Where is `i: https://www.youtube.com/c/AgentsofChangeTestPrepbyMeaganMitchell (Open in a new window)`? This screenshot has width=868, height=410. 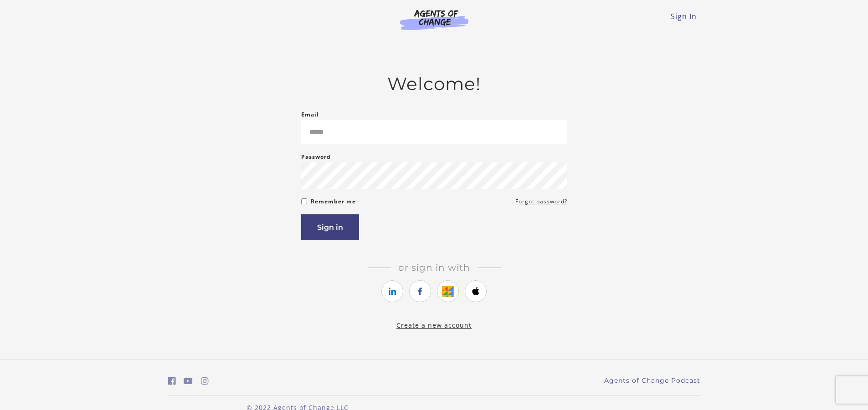
i: https://www.youtube.com/c/AgentsofChangeTestPrepbyMeaganMitchell (Open in a new window) is located at coordinates (188, 381).